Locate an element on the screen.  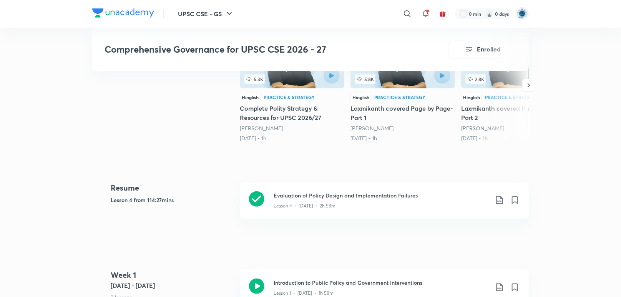
h3: Evaluation of Policy Design and Implementation Failures is located at coordinates (381, 195).